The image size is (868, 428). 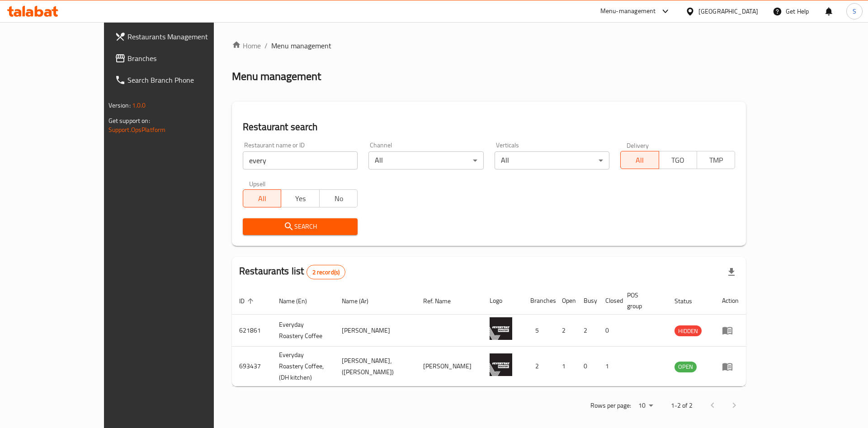 I want to click on td: Everyday Roastery Coffee, so click(x=303, y=331).